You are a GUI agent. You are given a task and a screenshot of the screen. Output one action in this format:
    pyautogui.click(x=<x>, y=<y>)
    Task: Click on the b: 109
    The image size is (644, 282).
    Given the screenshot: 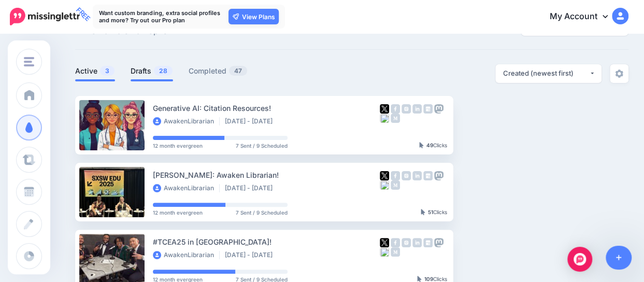 What is the action you would take?
    pyautogui.click(x=429, y=279)
    